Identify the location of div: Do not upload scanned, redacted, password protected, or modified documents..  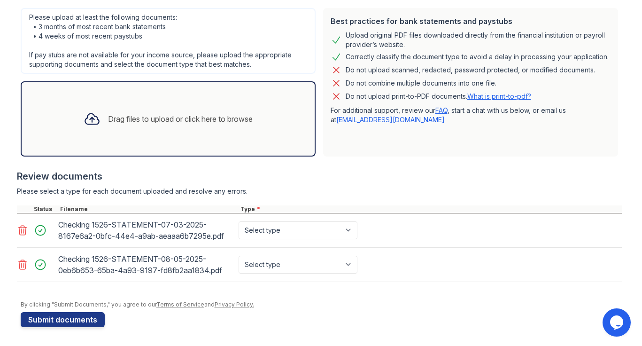
(470, 70).